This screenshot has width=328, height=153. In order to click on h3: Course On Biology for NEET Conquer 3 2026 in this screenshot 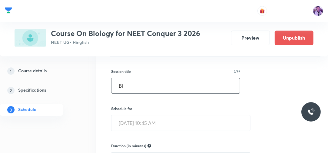, I will do `click(126, 33)`.